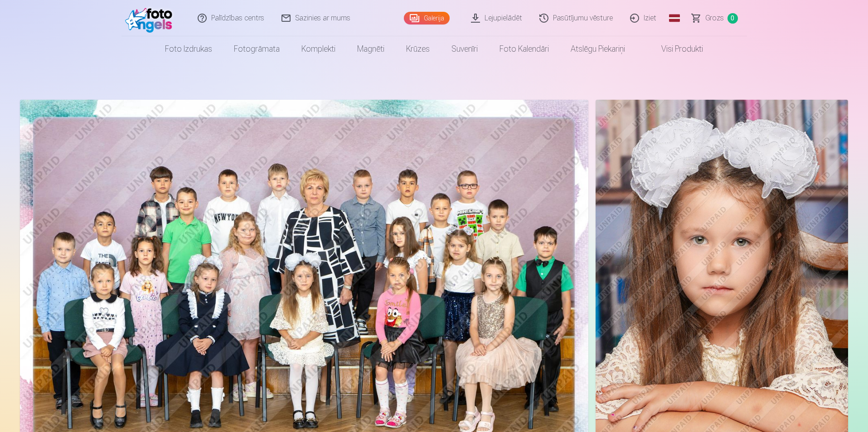 The height and width of the screenshot is (432, 868). Describe the element at coordinates (427, 18) in the screenshot. I see `a: Galerija` at that location.